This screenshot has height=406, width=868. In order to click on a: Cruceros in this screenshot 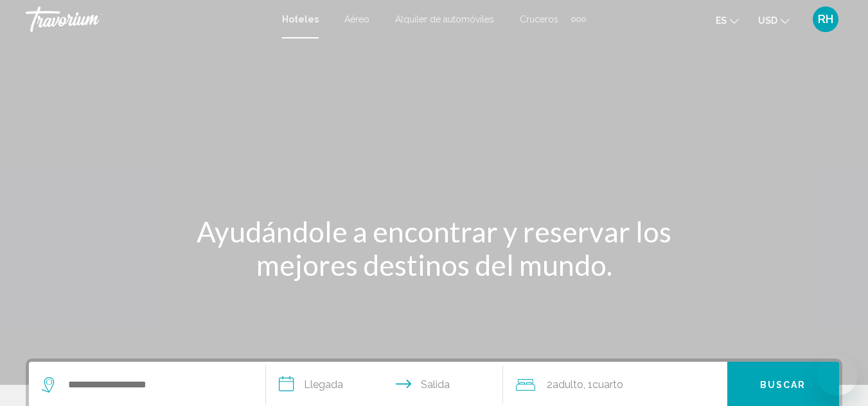, I will do `click(539, 19)`.